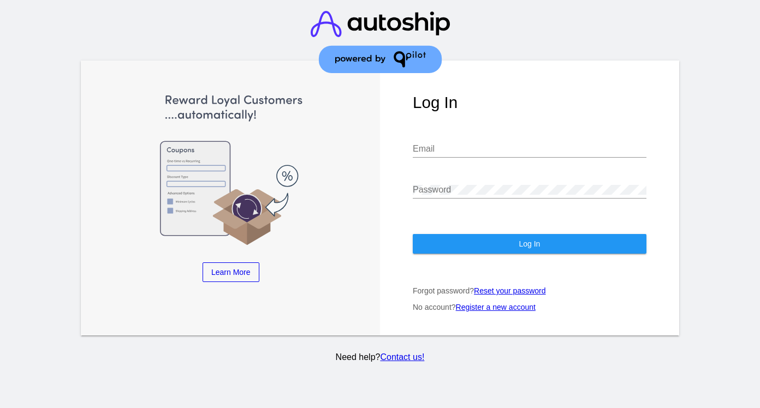 The width and height of the screenshot is (760, 408). What do you see at coordinates (529, 307) in the screenshot?
I see `p: No account?` at bounding box center [529, 307].